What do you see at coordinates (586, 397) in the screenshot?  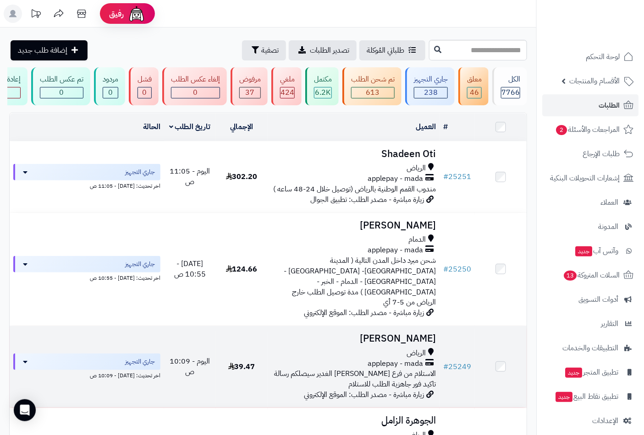 I see `span: تطبيق نقاط البيع` at bounding box center [586, 397].